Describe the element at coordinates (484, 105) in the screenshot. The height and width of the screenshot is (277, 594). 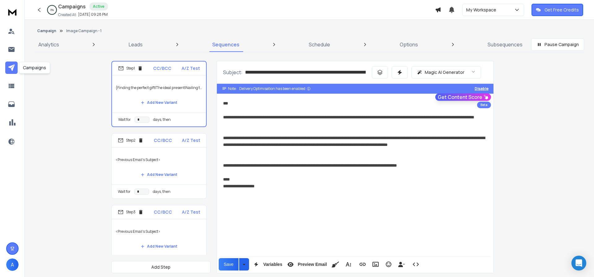
I see `div: Beta` at that location.